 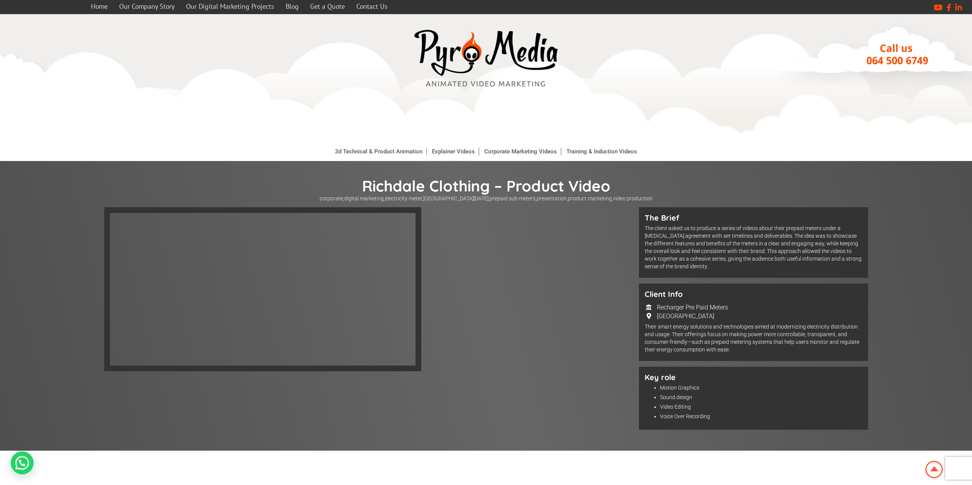 I want to click on li: Sound design, so click(x=761, y=398).